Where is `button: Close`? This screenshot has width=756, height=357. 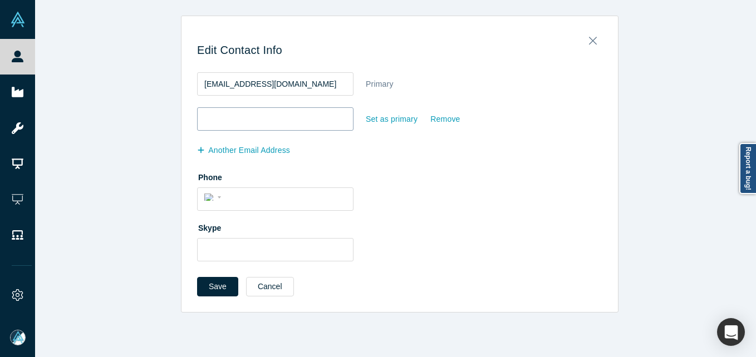
button: Close is located at coordinates (593, 38).